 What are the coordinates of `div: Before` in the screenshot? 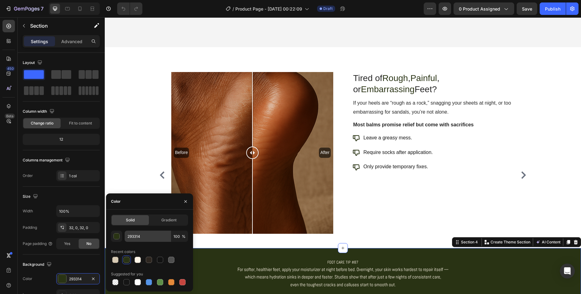 It's located at (76, 135).